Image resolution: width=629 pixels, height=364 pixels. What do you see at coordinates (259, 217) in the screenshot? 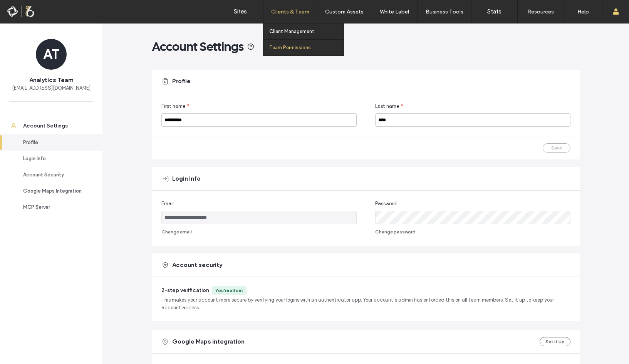
I see `input: Email` at bounding box center [259, 217].